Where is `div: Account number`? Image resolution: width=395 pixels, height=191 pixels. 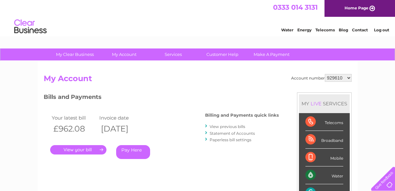 div: Account number is located at coordinates (321, 78).